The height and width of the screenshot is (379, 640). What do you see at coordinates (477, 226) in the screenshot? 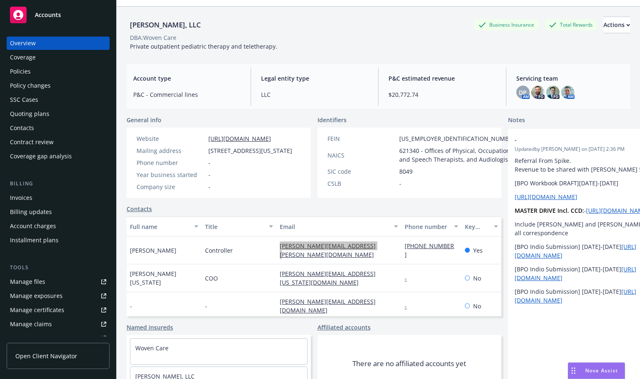
I see `div: Key contact` at bounding box center [477, 226].